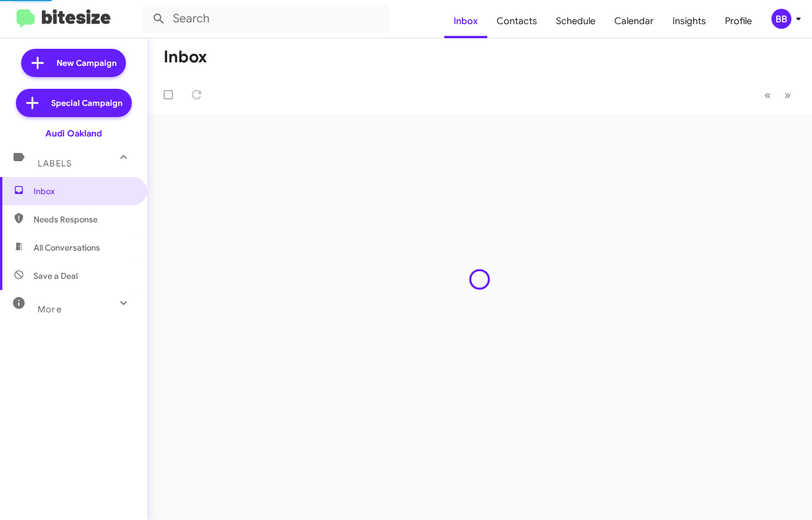 The height and width of the screenshot is (520, 812). I want to click on input: Search, so click(266, 19).